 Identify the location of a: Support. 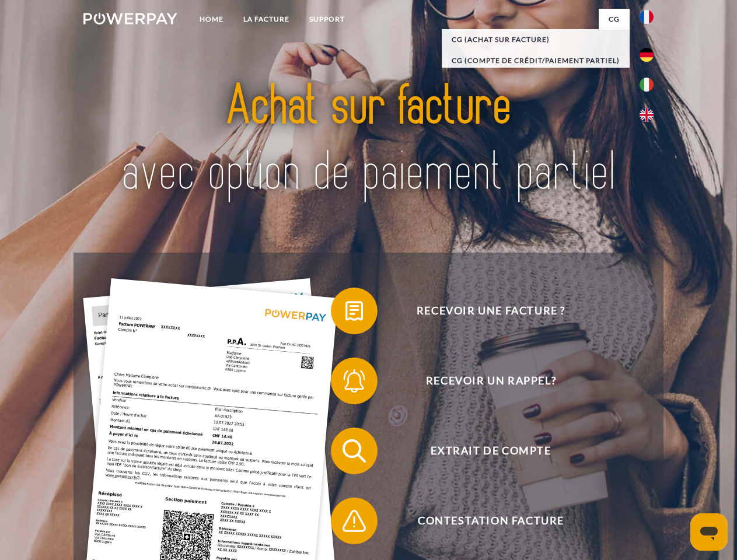
(327, 19).